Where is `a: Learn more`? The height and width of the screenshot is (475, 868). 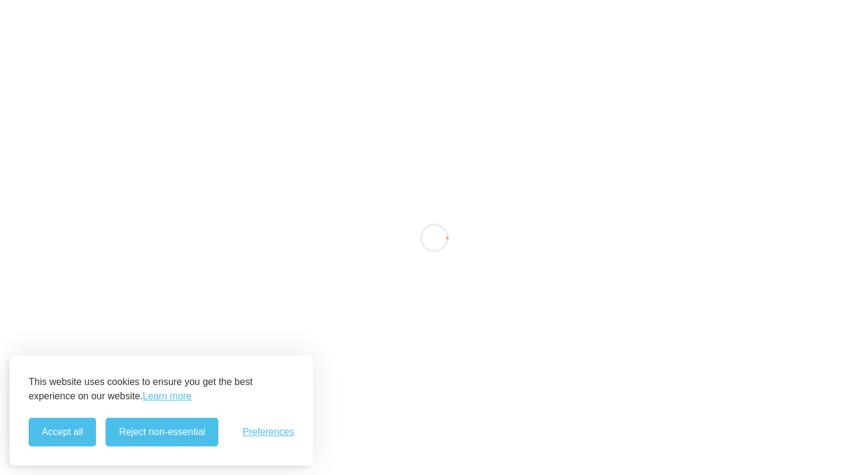
a: Learn more is located at coordinates (167, 397).